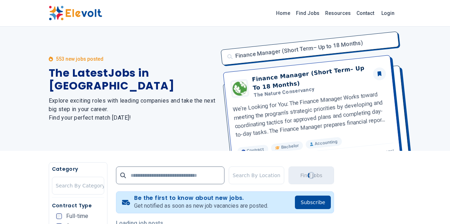 Image resolution: width=450 pixels, height=224 pixels. What do you see at coordinates (77, 217) in the screenshot?
I see `span: Full-time` at bounding box center [77, 217].